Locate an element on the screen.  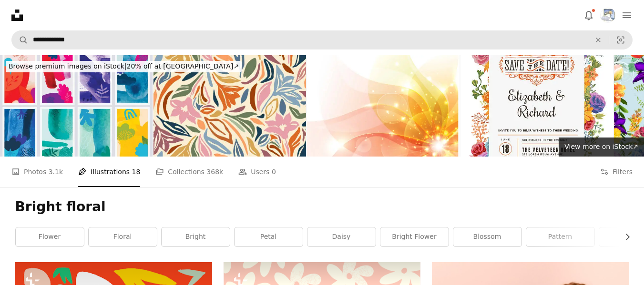
a: bright flower is located at coordinates (414, 237).